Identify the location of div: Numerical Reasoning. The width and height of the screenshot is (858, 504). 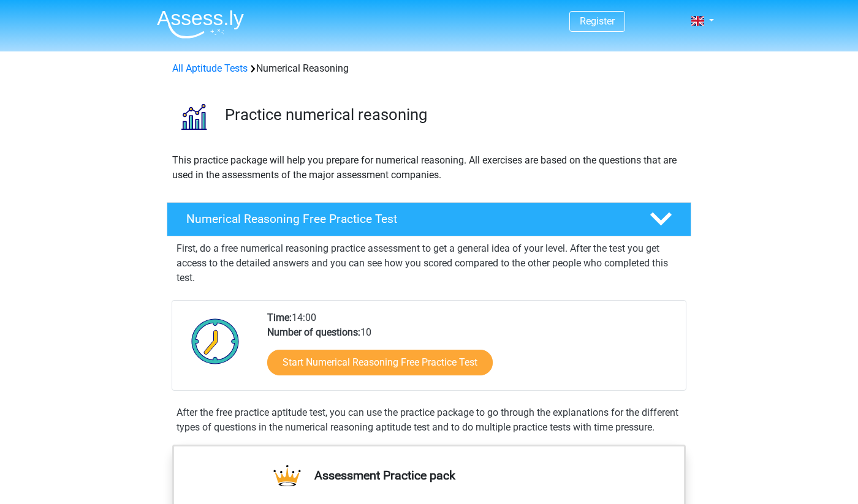
(429, 69).